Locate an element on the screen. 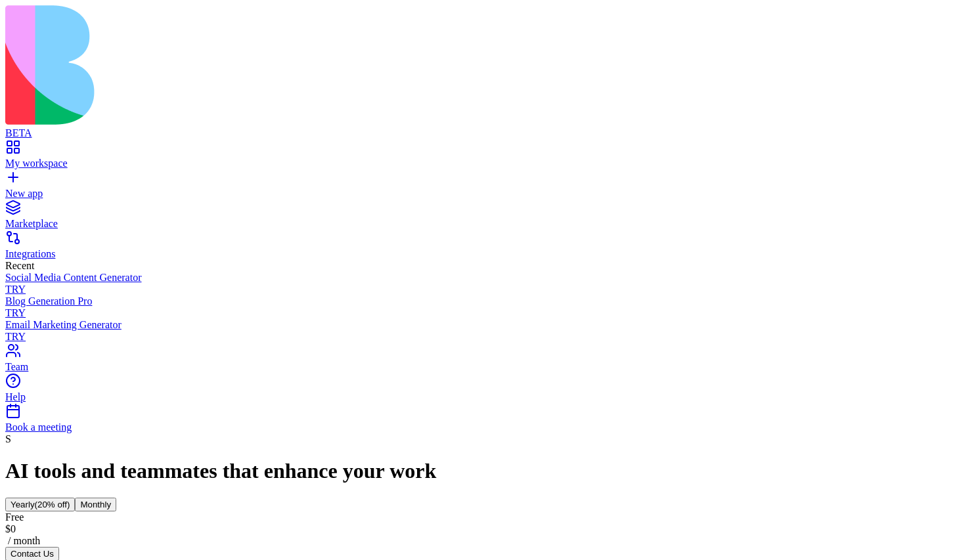 This screenshot has height=560, width=957. div: Free is located at coordinates (478, 517).